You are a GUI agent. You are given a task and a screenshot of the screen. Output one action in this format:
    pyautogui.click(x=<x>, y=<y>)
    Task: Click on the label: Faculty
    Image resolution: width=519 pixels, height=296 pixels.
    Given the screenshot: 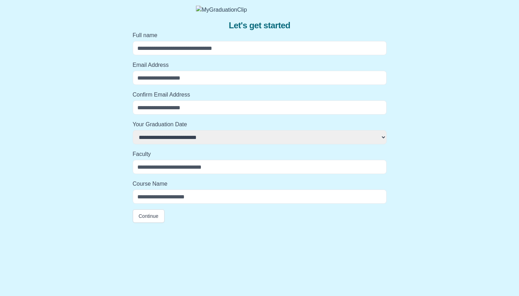 What is the action you would take?
    pyautogui.click(x=260, y=154)
    